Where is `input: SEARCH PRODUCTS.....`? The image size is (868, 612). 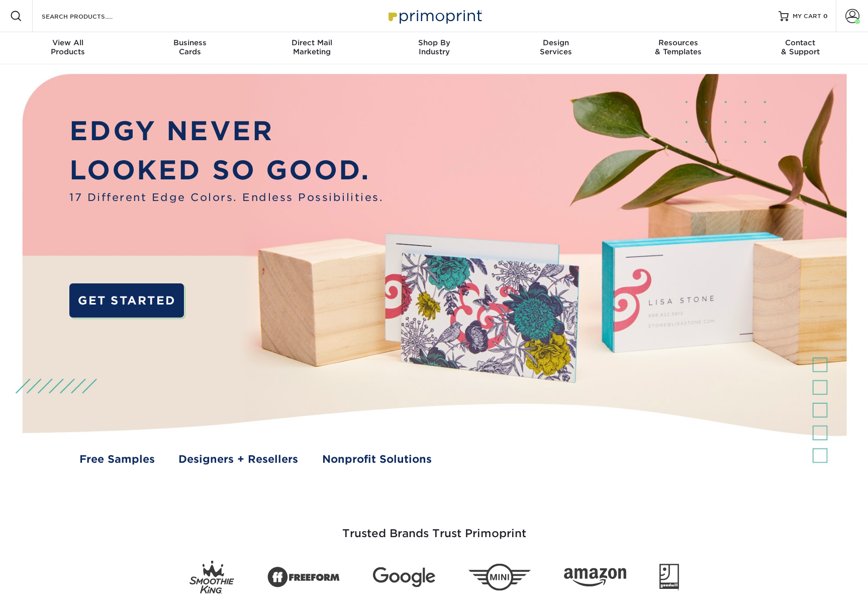
input: SEARCH PRODUCTS..... is located at coordinates (89, 16).